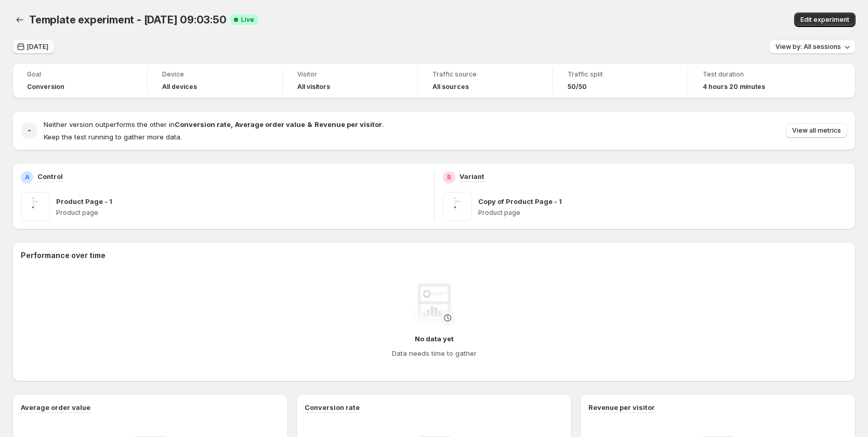 The height and width of the screenshot is (437, 868). Describe the element at coordinates (79, 75) in the screenshot. I see `span: Goal` at that location.